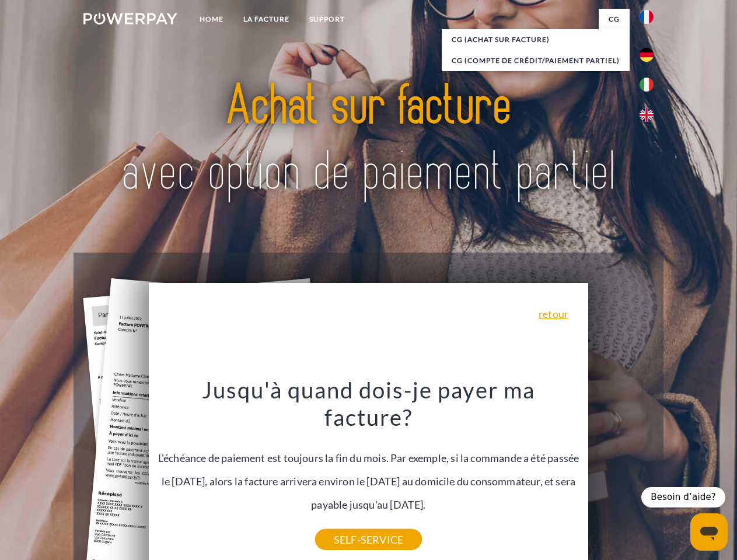 The width and height of the screenshot is (737, 560). What do you see at coordinates (684, 498) in the screenshot?
I see `div: Besoin d’aide?` at bounding box center [684, 498].